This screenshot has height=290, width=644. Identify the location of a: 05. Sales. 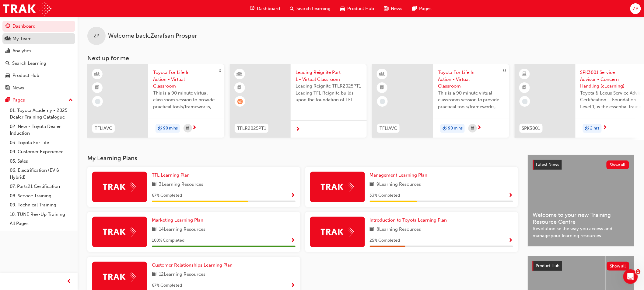
(41, 161).